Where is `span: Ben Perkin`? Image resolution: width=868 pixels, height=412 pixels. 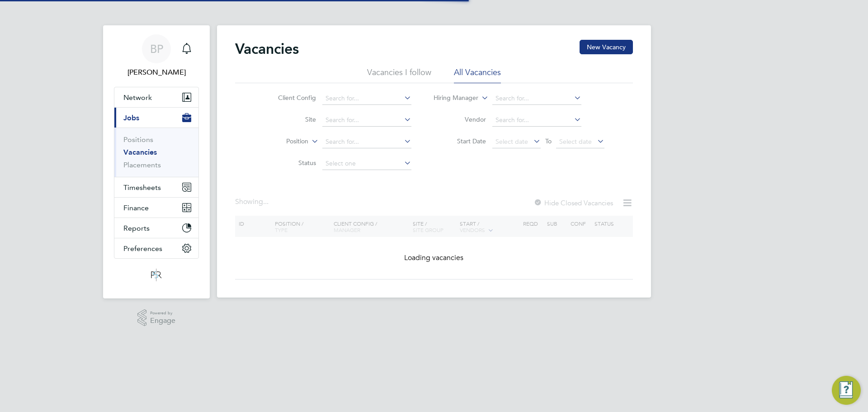
span: Ben Perkin is located at coordinates (156, 72).